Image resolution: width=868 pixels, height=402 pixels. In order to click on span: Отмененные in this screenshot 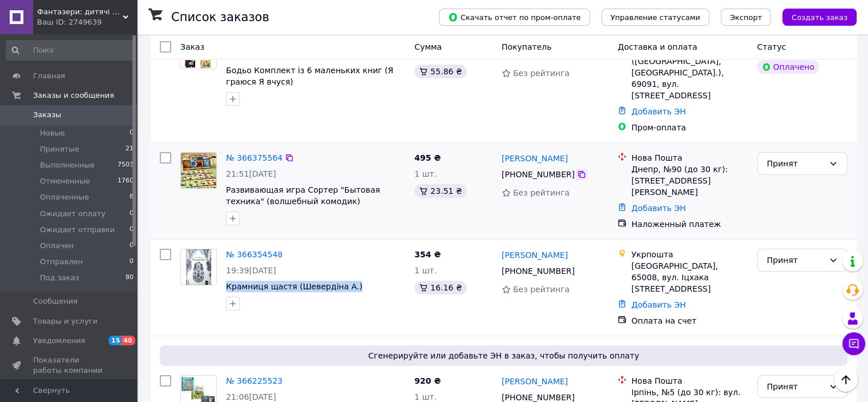, I will do `click(65, 181)`.